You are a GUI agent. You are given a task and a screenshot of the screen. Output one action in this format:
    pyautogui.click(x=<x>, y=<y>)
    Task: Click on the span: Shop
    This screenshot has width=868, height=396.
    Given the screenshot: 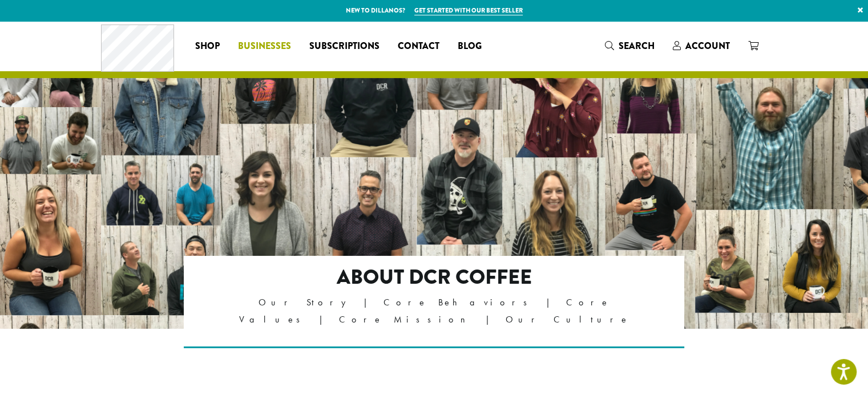 What is the action you would take?
    pyautogui.click(x=207, y=46)
    